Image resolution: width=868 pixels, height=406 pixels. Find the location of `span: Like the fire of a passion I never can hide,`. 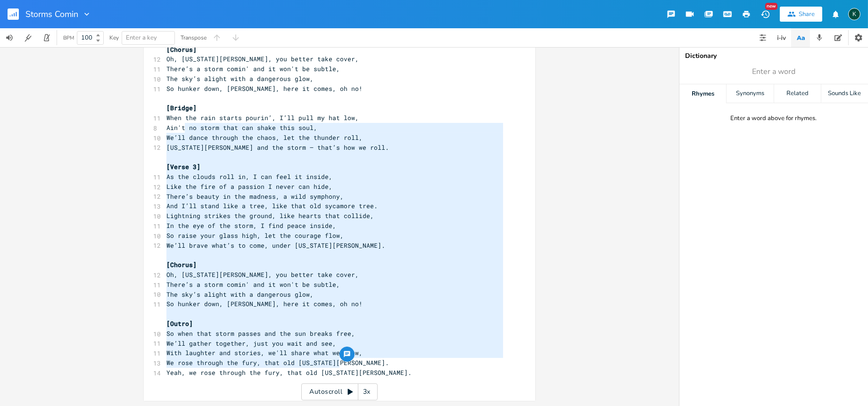

span: Like the fire of a passion I never can hide, is located at coordinates (249, 186).